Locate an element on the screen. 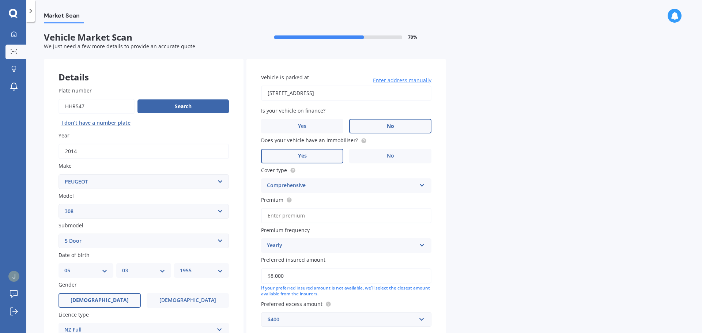 This screenshot has width=702, height=333. span: Model is located at coordinates (66, 196).